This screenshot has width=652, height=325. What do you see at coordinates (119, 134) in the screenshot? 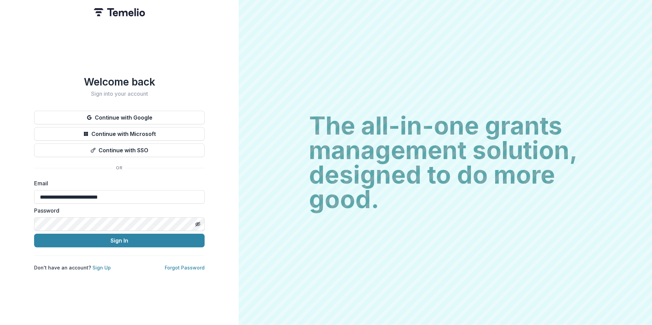
I see `button: Continue with Microsoft` at bounding box center [119, 134].